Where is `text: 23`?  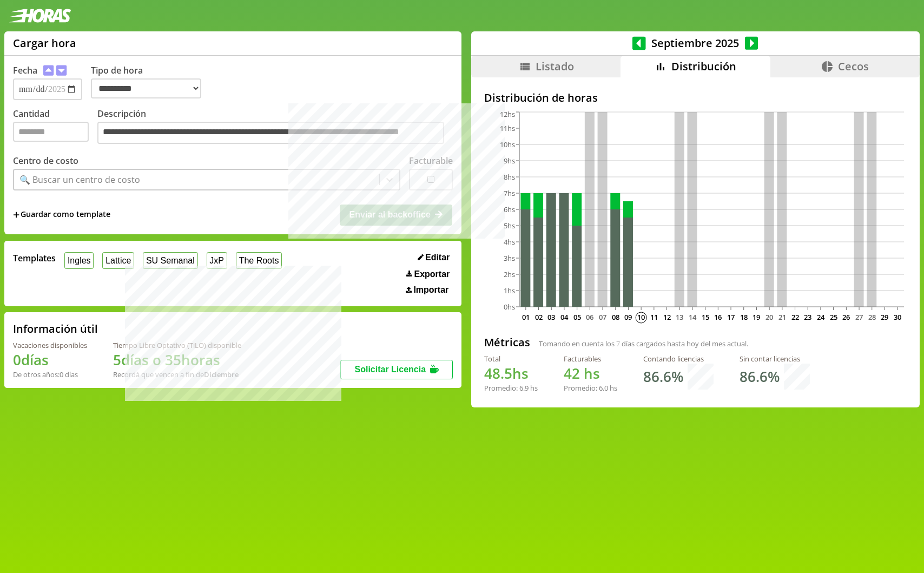 text: 23 is located at coordinates (808, 317).